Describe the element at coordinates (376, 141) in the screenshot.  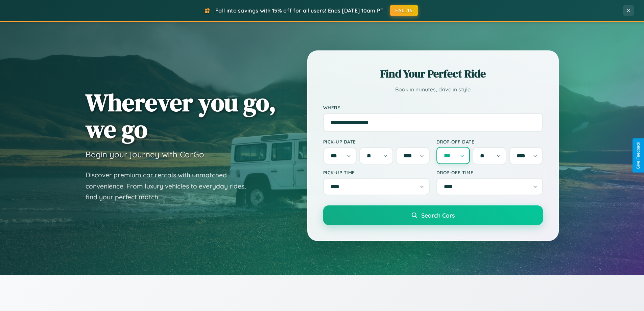
I see `label: Pick-up Date` at that location.